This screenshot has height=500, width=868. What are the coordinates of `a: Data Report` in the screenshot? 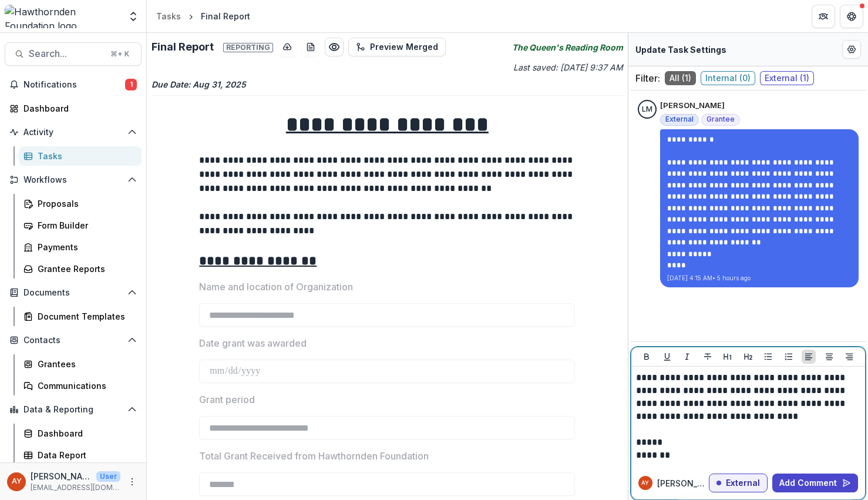 It's located at (80, 455).